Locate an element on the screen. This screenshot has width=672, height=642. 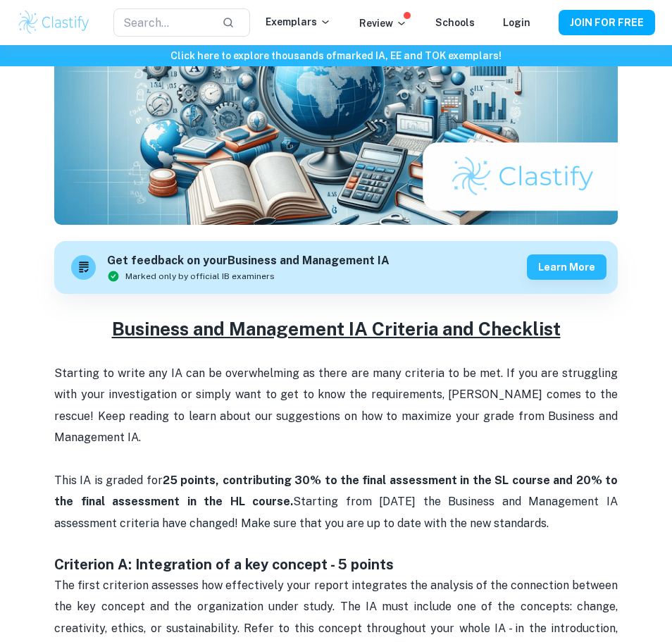
strong: Criterion A: Integration of a key concept - 5 points is located at coordinates (224, 565).